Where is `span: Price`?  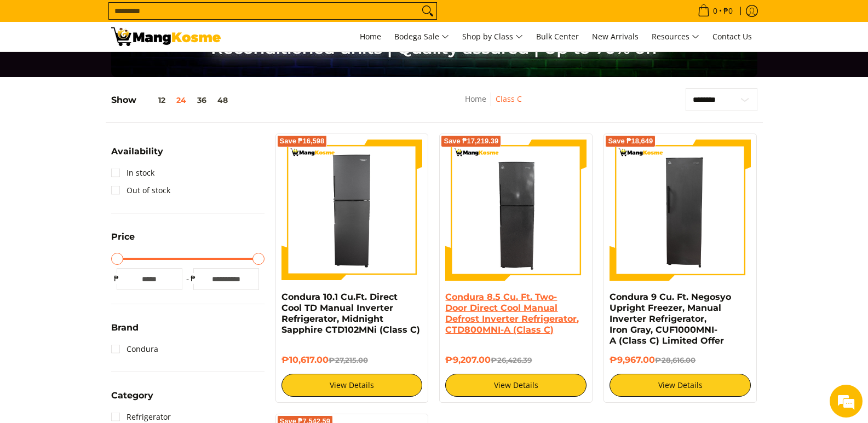
span: Price is located at coordinates (123, 237).